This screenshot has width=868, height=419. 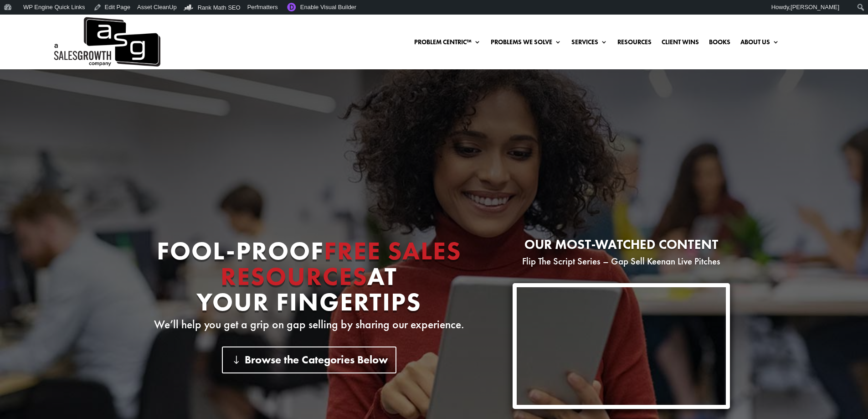 What do you see at coordinates (447, 44) in the screenshot?
I see `a: Problem Centric™` at bounding box center [447, 44].